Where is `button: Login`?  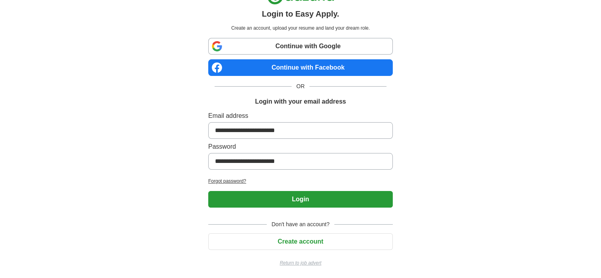
button: Login is located at coordinates (300, 199).